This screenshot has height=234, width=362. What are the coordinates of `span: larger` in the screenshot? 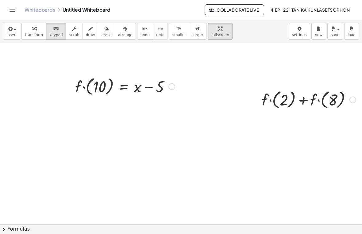 It's located at (197, 35).